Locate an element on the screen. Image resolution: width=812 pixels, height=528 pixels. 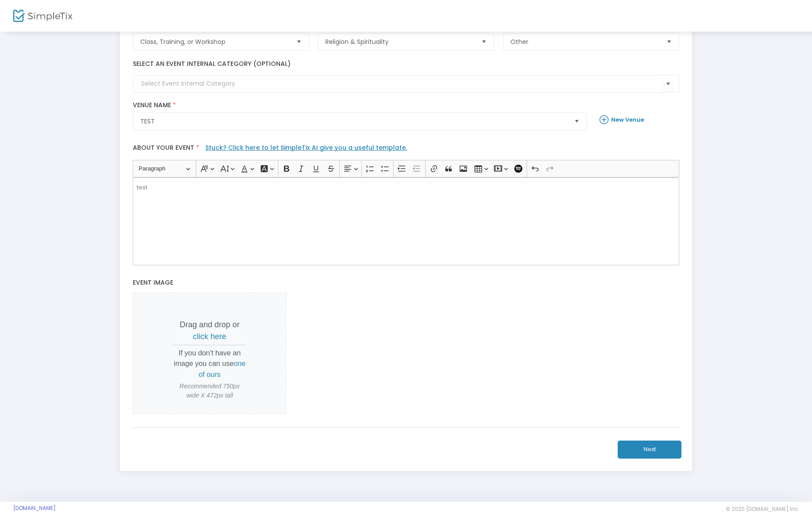
b: New Venue is located at coordinates (628, 119).